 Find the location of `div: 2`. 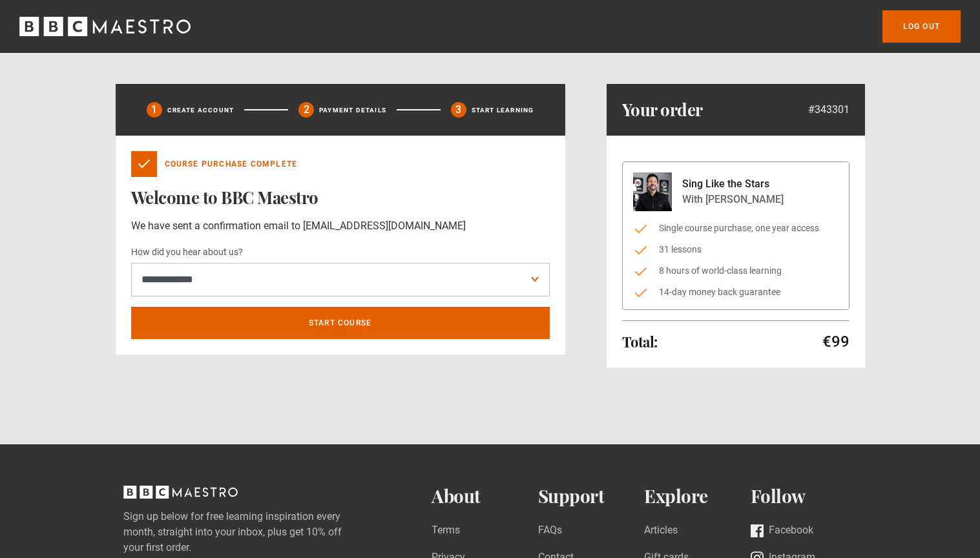

div: 2 is located at coordinates (306, 110).